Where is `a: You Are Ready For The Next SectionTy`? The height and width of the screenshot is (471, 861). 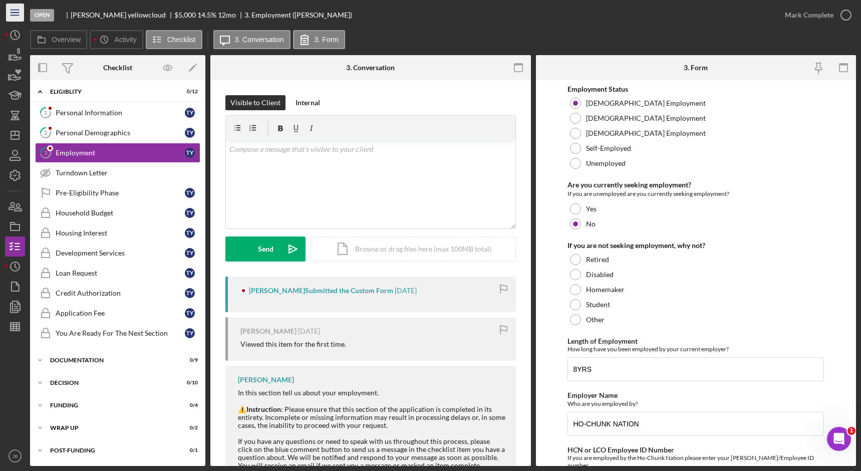 a: You Are Ready For The Next SectionTy is located at coordinates (118, 333).